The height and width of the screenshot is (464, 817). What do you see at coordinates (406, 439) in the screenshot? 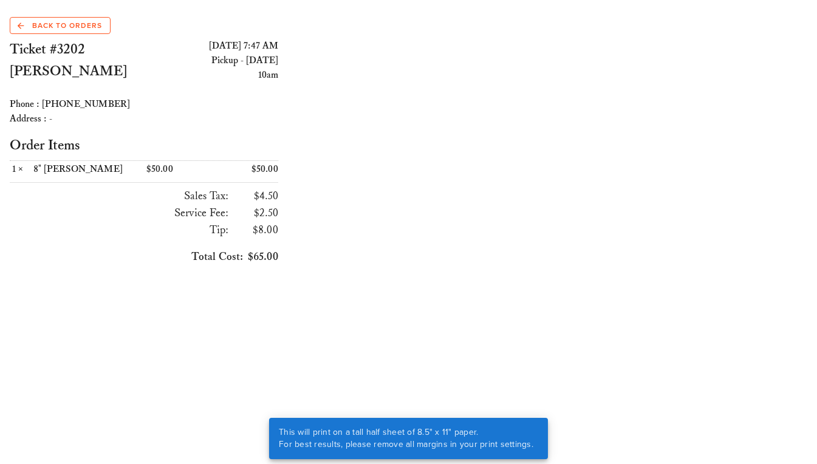
I see `div: This will print on a tall half sheet of 8.5" x 11" paper. For best results, please remove all mar...` at bounding box center [406, 439].